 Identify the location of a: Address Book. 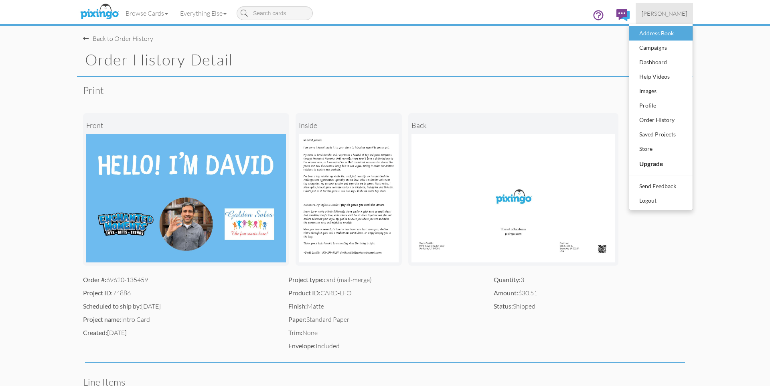
(661, 33).